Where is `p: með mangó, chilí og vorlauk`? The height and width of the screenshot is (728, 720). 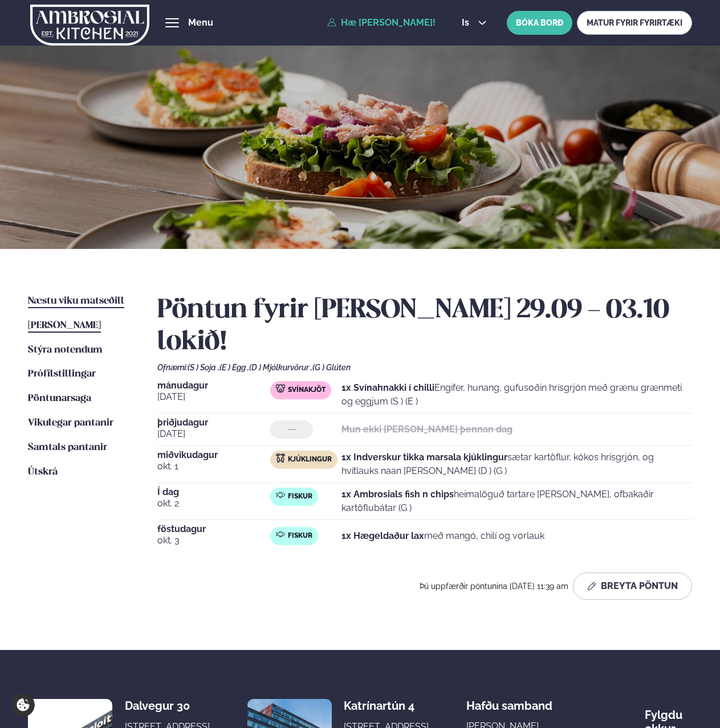 p: með mangó, chilí og vorlauk is located at coordinates (443, 536).